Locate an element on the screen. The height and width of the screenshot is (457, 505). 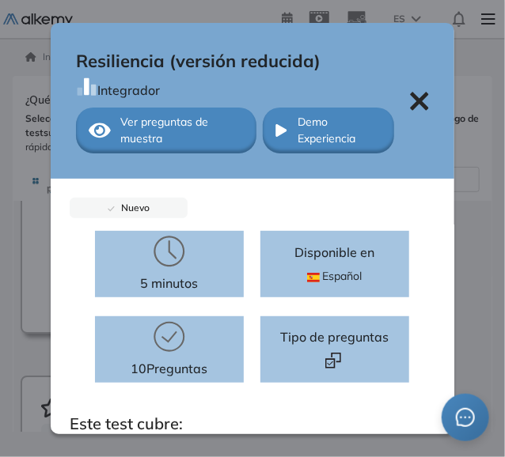
p: Disponible en is located at coordinates (334, 252).